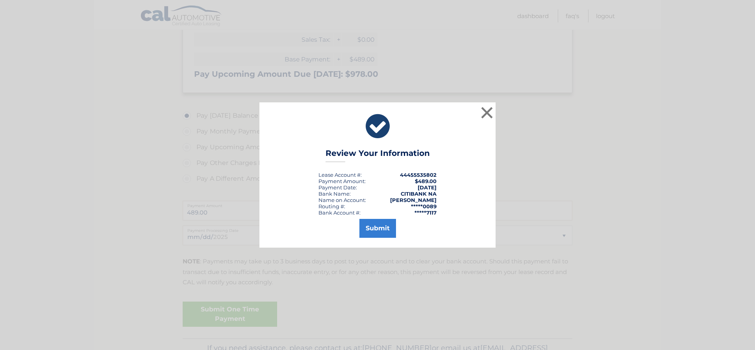 Image resolution: width=755 pixels, height=350 pixels. I want to click on h3: Review Your Information, so click(378, 155).